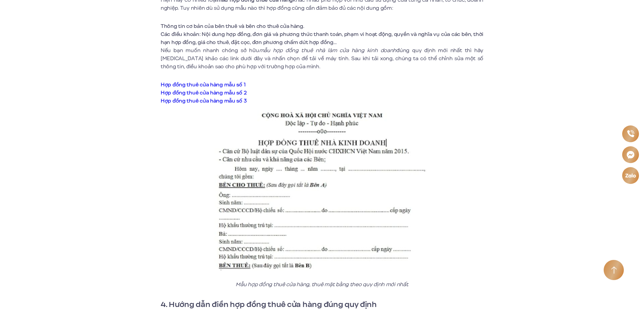 This screenshot has width=644, height=309. Describe the element at coordinates (203, 93) in the screenshot. I see `a: Hợp đồng thuê cửa hàng mẫu số 2` at that location.